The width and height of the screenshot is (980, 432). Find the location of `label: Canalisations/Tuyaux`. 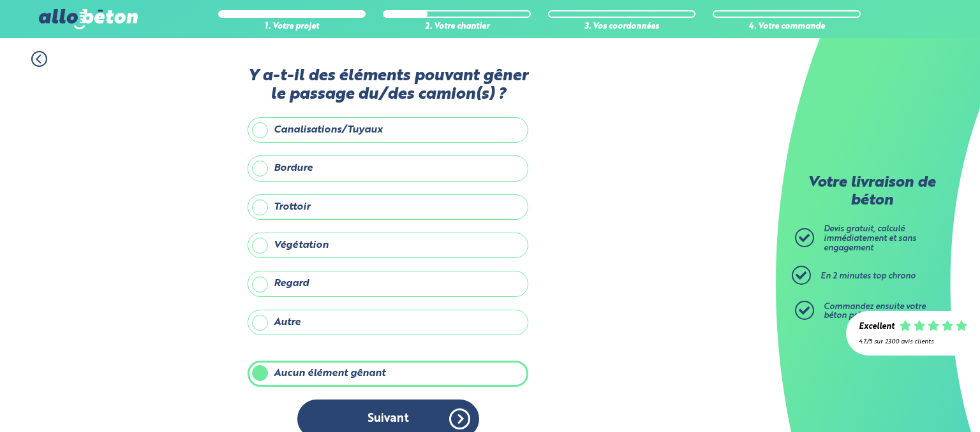

label: Canalisations/Tuyaux is located at coordinates (388, 130).